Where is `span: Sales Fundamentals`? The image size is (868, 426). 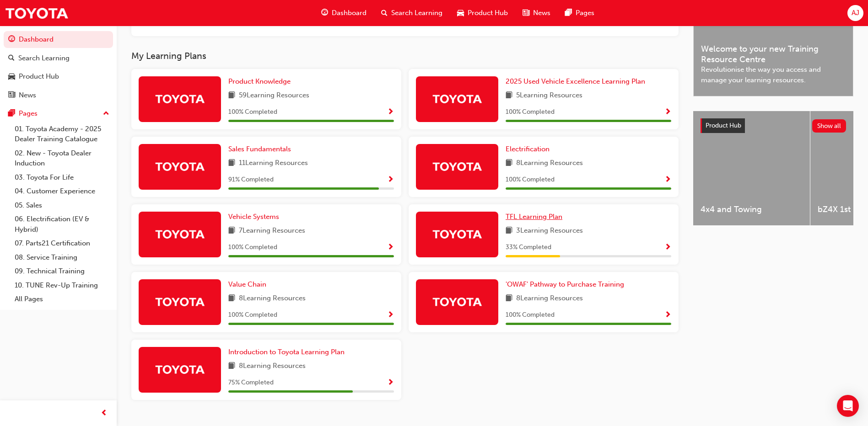 span: Sales Fundamentals is located at coordinates (260, 149).